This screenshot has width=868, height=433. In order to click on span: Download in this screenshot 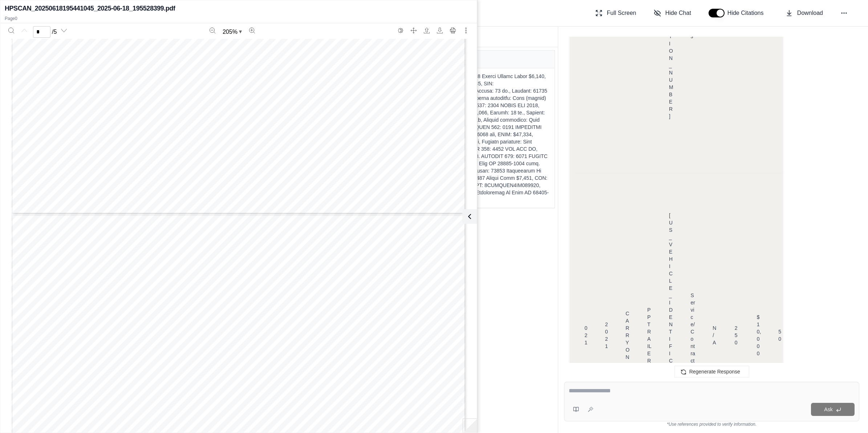, I will do `click(810, 13)`.